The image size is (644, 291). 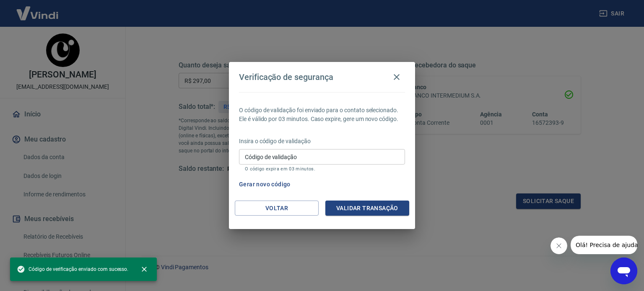 What do you see at coordinates (144, 270) in the screenshot?
I see `button: close` at bounding box center [144, 270].